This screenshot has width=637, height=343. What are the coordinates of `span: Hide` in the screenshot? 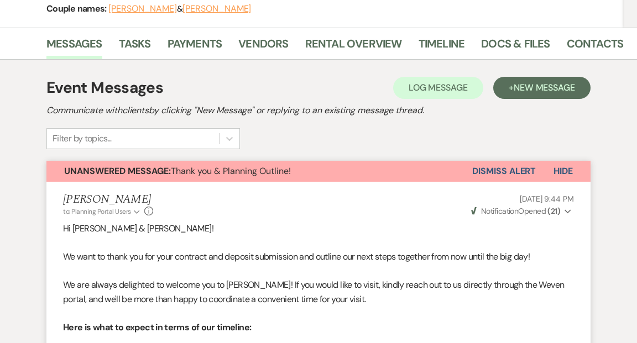 It's located at (563, 171).